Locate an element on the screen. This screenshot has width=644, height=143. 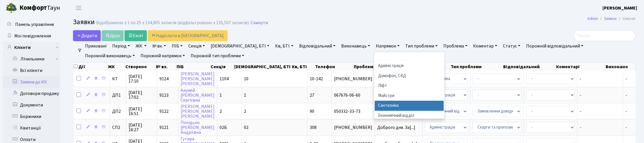
th: Кв, БТІ is located at coordinates (303, 67).